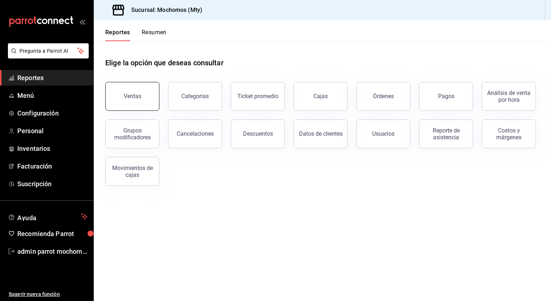  Describe the element at coordinates (383, 96) in the screenshot. I see `div: Órdenes` at that location.